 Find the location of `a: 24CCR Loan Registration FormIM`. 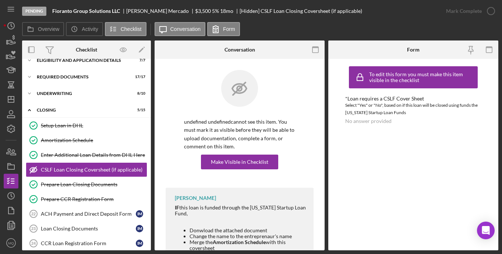

a: 24CCR Loan Registration FormIM is located at coordinates (86, 243).